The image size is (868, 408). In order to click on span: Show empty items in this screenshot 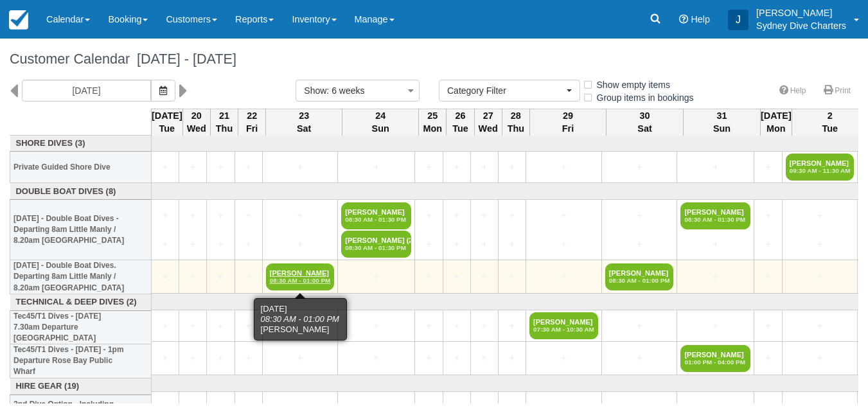, I will do `click(631, 84)`.